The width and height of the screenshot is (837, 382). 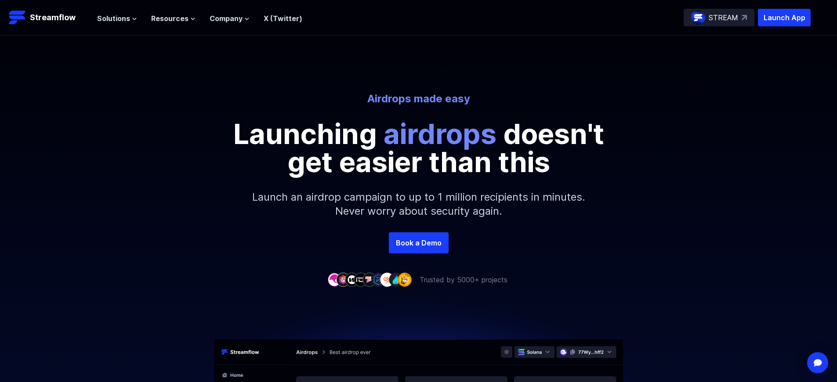 What do you see at coordinates (48, 18) in the screenshot?
I see `a: Streamflow` at bounding box center [48, 18].